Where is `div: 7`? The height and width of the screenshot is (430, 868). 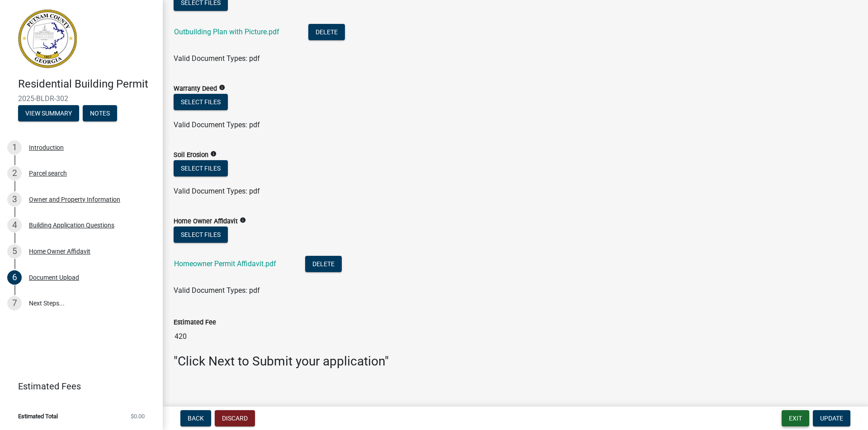
div: 7 is located at coordinates (14, 304).